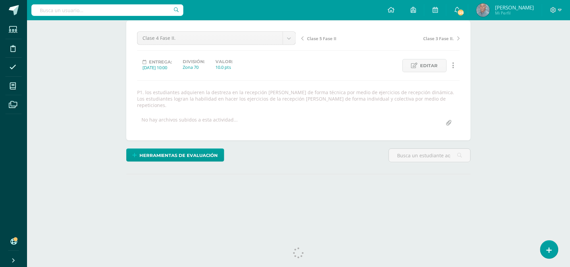 This screenshot has width=570, height=267. What do you see at coordinates (341, 38) in the screenshot?
I see `a: Clase 5 Fase II` at bounding box center [341, 38].